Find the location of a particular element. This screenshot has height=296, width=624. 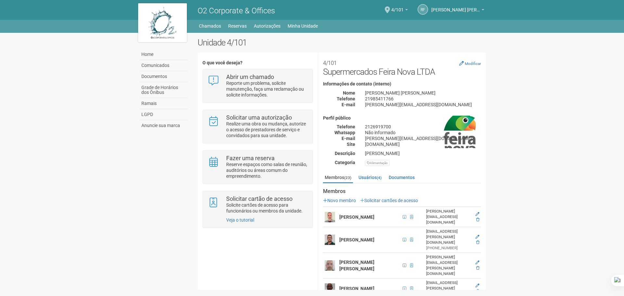

a: Membros(23) is located at coordinates (338, 178).